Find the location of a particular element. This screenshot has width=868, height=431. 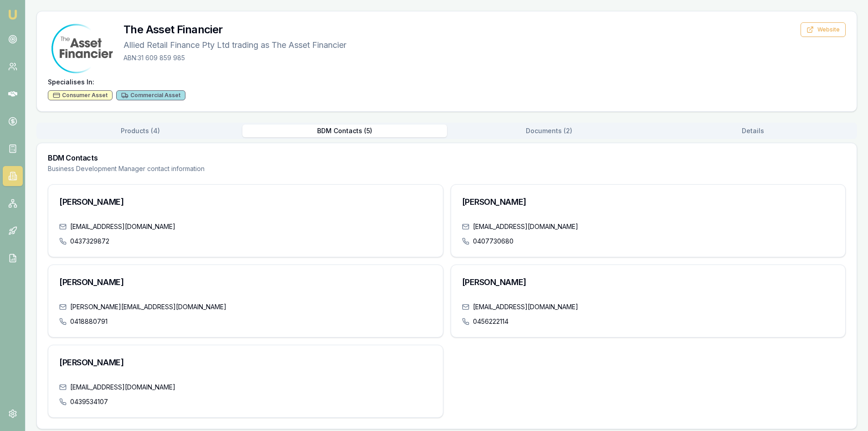

h3: BDM Contacts is located at coordinates (446, 158).